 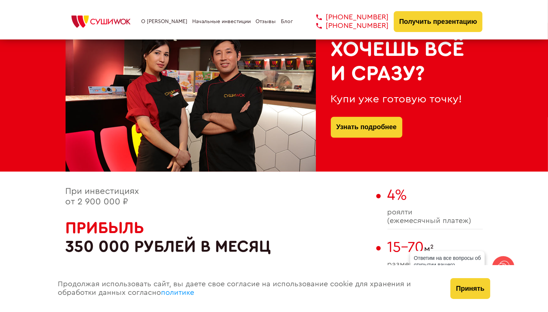 I want to click on a: Начальные инвестиции, so click(x=221, y=22).